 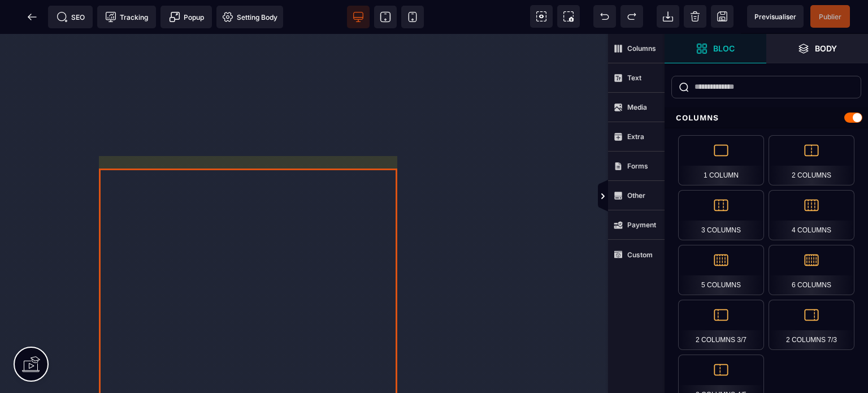 What do you see at coordinates (721, 160) in the screenshot?
I see `div: 1 Column` at bounding box center [721, 160].